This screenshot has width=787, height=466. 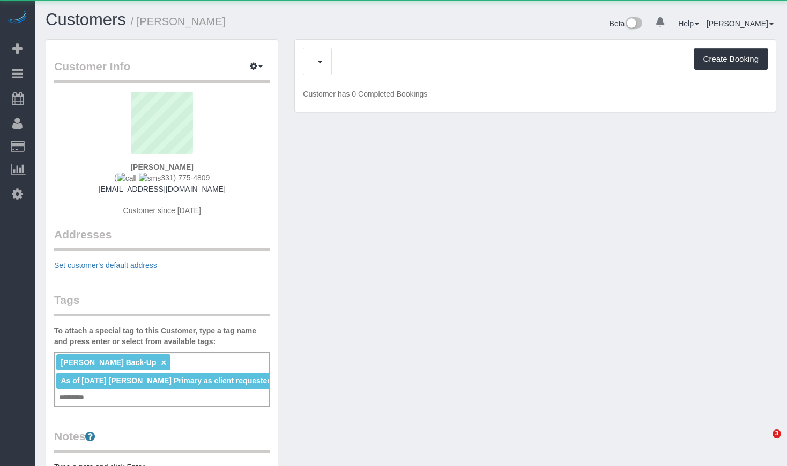 What do you see at coordinates (150, 178) in the screenshot?
I see `img: sms` at bounding box center [150, 178].